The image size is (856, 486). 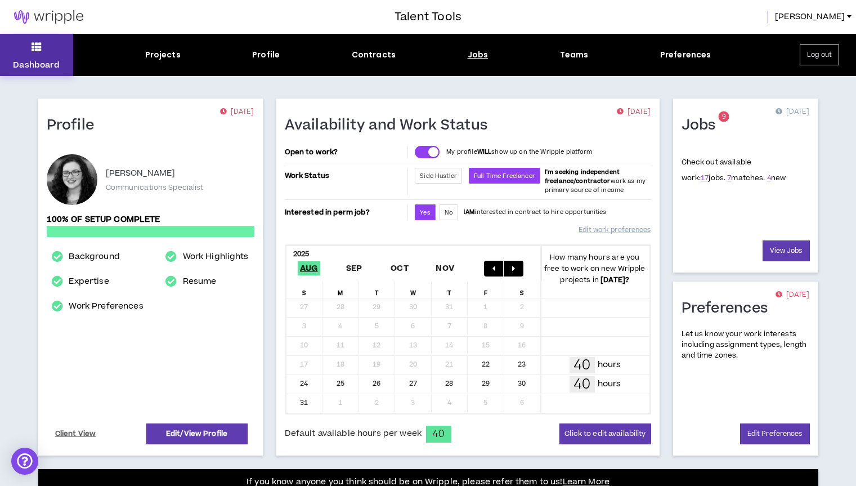 I want to click on p: I interested in contract to hire opportunities, so click(x=535, y=212).